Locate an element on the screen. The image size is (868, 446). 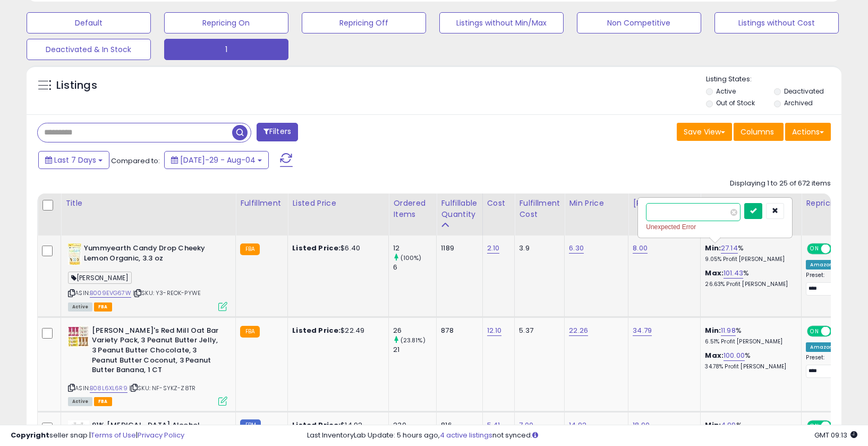
label: Active is located at coordinates (725, 91).